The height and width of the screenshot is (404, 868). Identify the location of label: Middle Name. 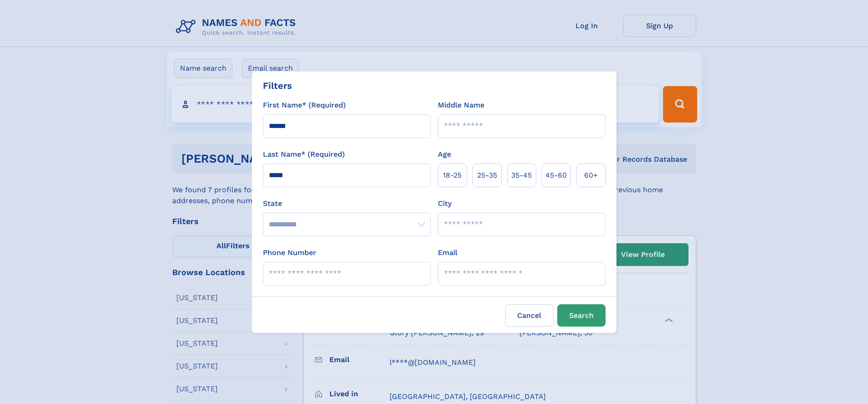
(461, 105).